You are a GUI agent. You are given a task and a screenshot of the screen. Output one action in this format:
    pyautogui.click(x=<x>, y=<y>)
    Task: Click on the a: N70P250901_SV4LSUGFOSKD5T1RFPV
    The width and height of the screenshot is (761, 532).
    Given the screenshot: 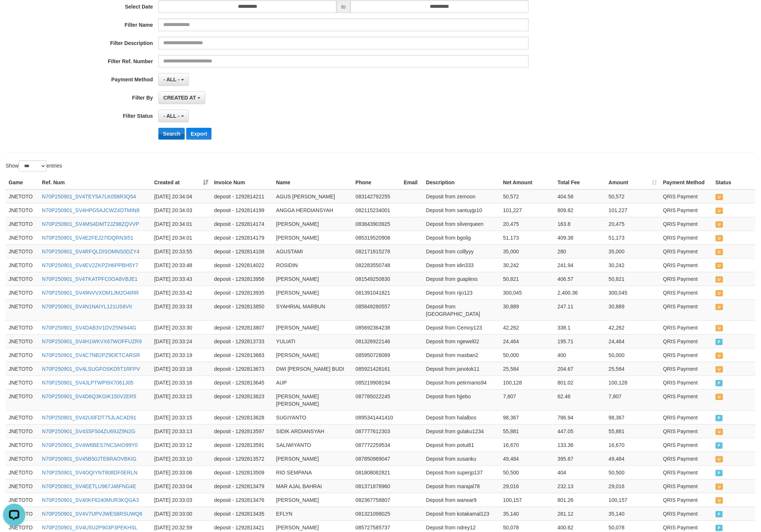 What is the action you would take?
    pyautogui.click(x=91, y=369)
    